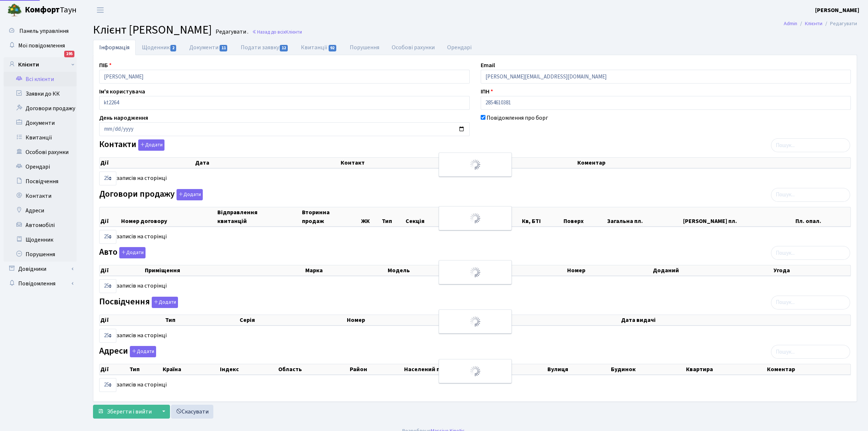 Image resolution: width=868 pixels, height=431 pixels. I want to click on div: 195, so click(69, 54).